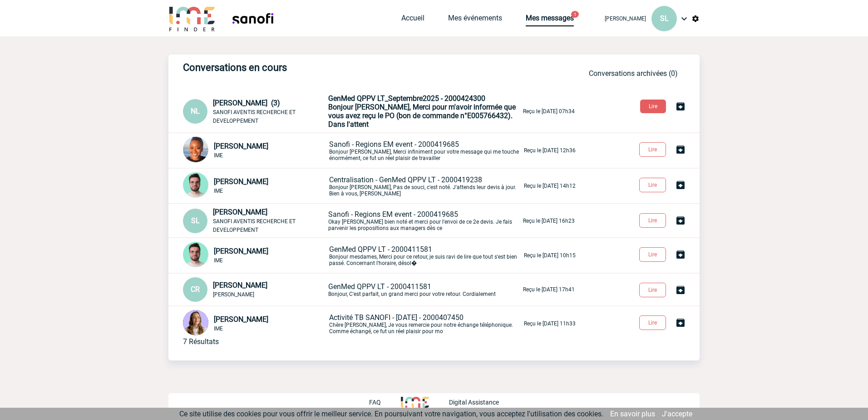 The image size is (868, 420). I want to click on a: En savoir plus, so click(633, 414).